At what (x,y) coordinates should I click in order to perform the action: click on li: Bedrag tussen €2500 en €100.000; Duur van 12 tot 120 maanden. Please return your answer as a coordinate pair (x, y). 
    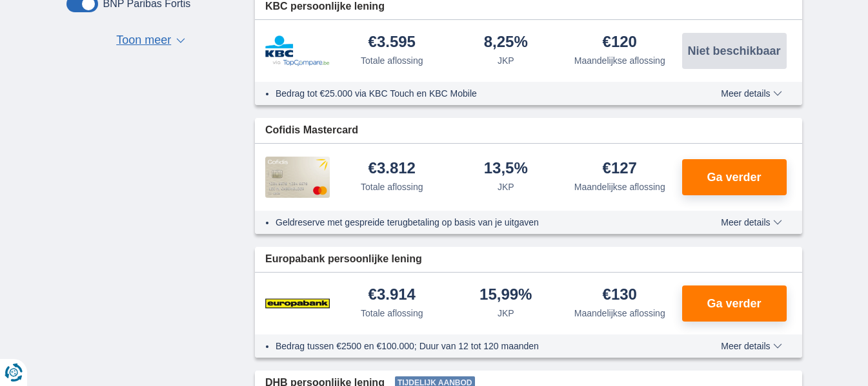
    Looking at the image, I should click on (474, 346).